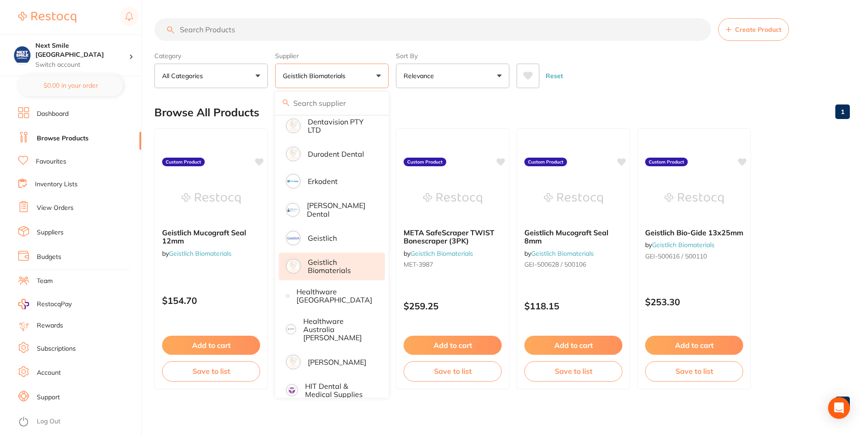 This screenshot has width=868, height=437. I want to click on a: View Orders, so click(55, 208).